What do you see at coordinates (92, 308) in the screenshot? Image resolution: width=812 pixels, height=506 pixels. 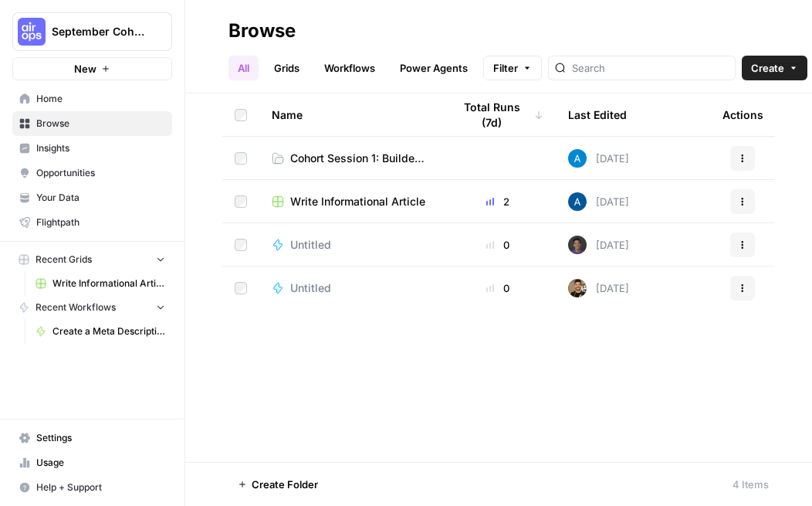 I see `button: Recent Workflows` at bounding box center [92, 308].